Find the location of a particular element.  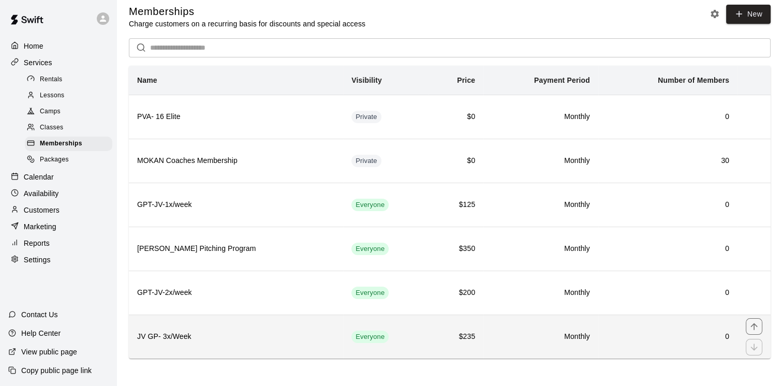

h6: JV GP- 3x/Week is located at coordinates (236, 337).